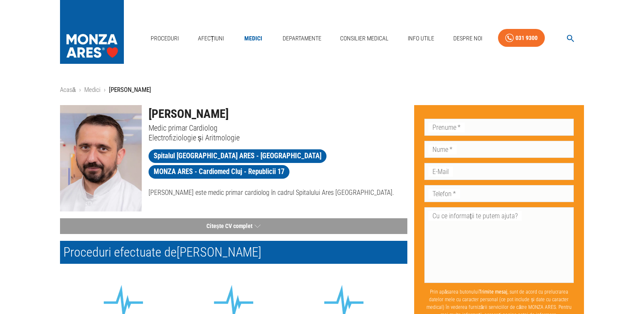 This screenshot has height=314, width=644. I want to click on p: Medic primar Cardiolog, so click(278, 127).